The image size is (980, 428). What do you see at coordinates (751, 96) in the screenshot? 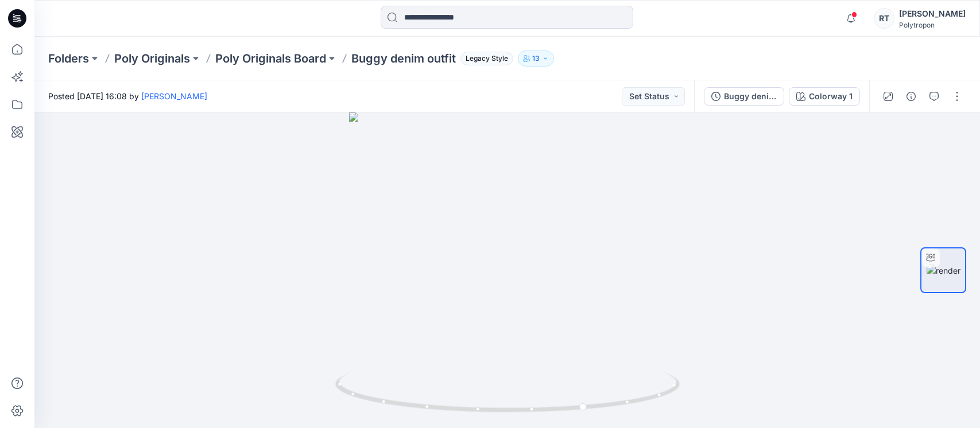
I see `div: Buggy denim outfit` at bounding box center [751, 96].